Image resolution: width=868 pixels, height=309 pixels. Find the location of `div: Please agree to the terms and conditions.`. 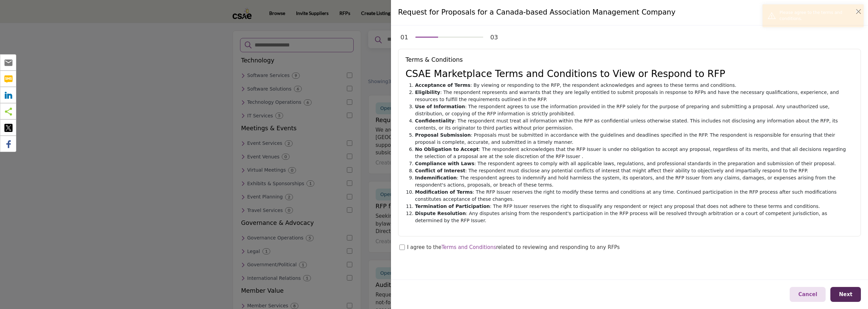

div: Please agree to the terms and conditions. is located at coordinates (819, 16).